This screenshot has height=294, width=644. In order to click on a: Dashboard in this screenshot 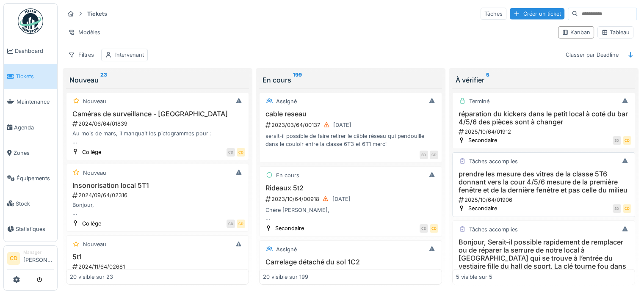, I will do `click(30, 51)`.